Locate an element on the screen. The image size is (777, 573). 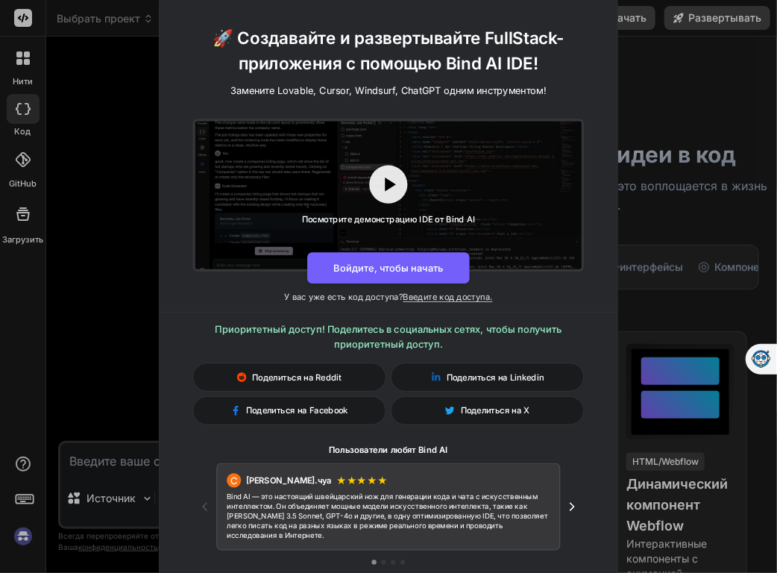
button: Перейти к отзыву 3 is located at coordinates (393, 562).